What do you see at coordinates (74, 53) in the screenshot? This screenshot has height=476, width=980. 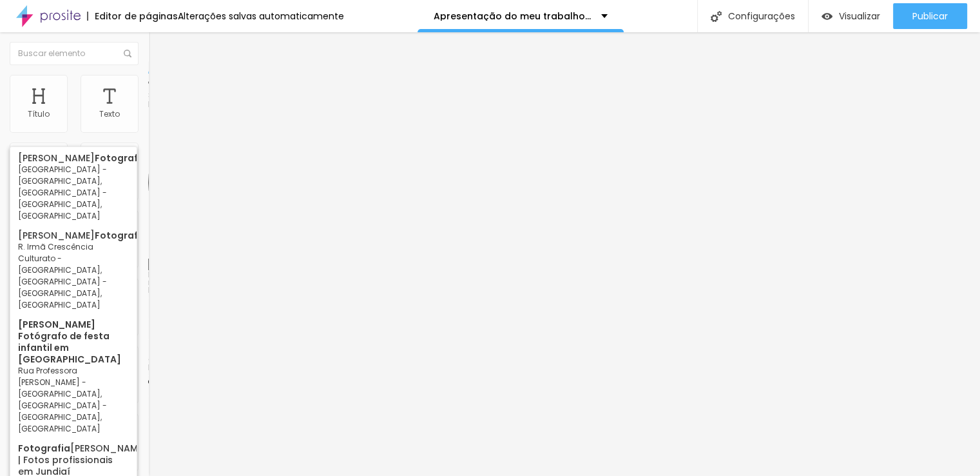 I see `input: Buscar elemento` at bounding box center [74, 53].